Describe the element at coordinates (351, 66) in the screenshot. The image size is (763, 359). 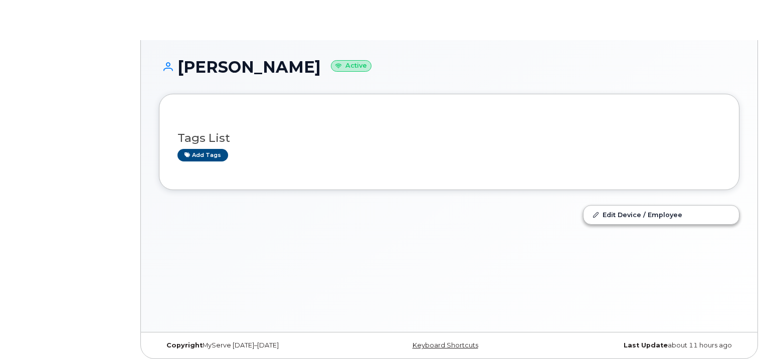
I see `small: Active` at that location.